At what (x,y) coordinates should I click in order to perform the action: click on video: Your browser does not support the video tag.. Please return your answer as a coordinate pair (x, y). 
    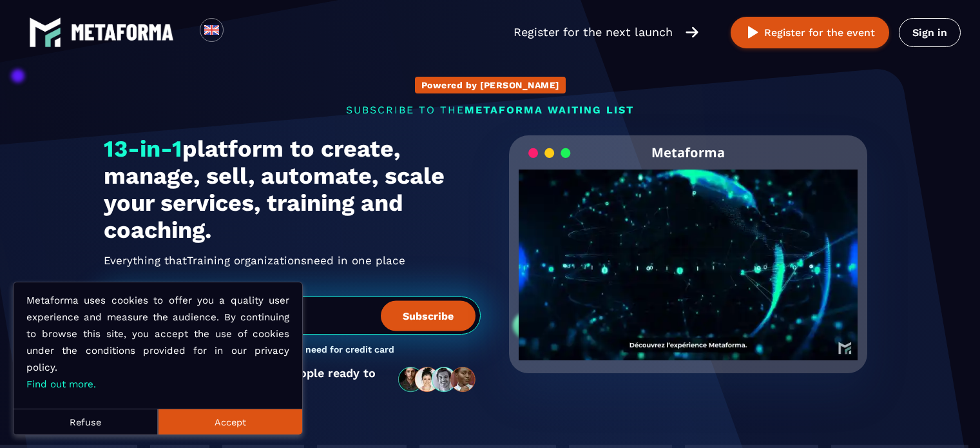
    Looking at the image, I should click on (688, 254).